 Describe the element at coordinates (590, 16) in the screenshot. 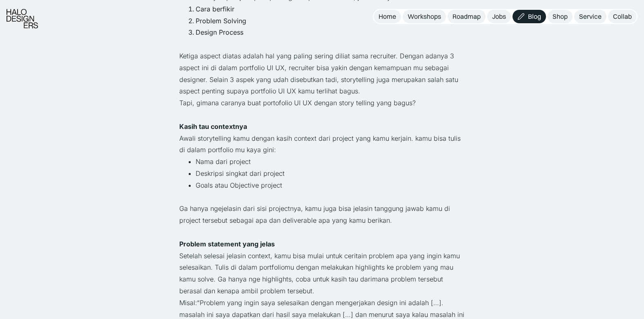

I see `div: Service` at that location.